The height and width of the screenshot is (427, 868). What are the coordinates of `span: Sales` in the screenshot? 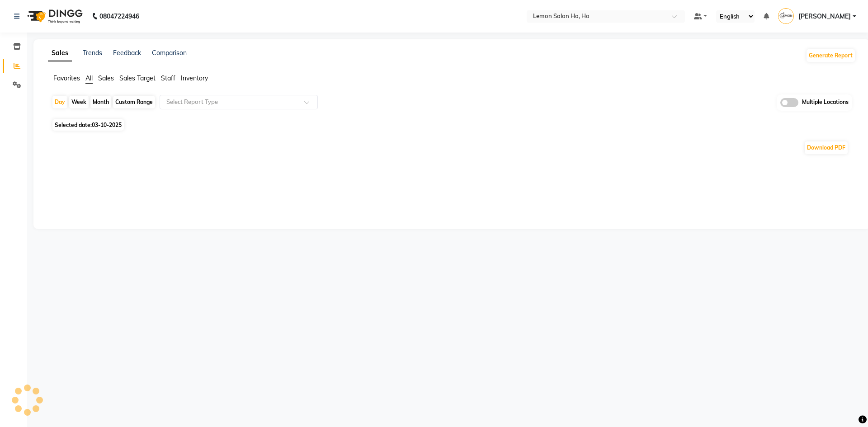 It's located at (106, 78).